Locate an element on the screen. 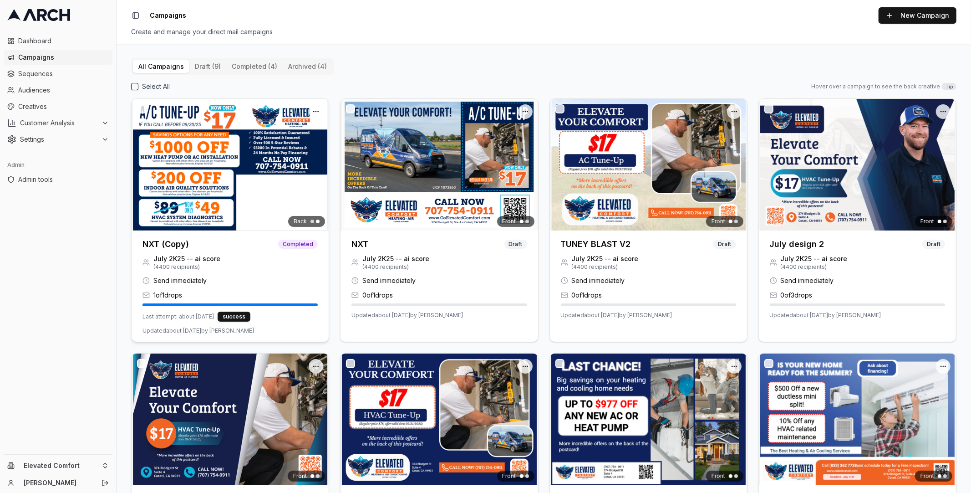 This screenshot has width=971, height=493. button: Log out is located at coordinates (105, 482).